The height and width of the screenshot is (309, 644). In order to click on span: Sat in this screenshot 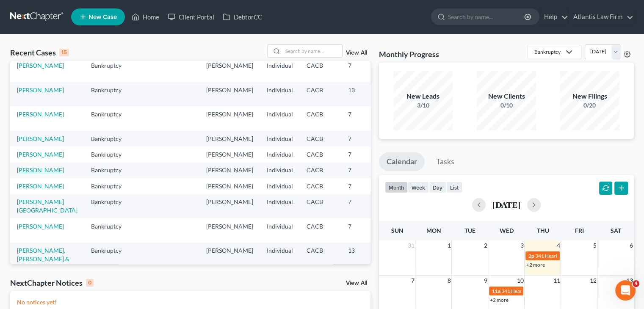, I will do `click(615, 230)`.